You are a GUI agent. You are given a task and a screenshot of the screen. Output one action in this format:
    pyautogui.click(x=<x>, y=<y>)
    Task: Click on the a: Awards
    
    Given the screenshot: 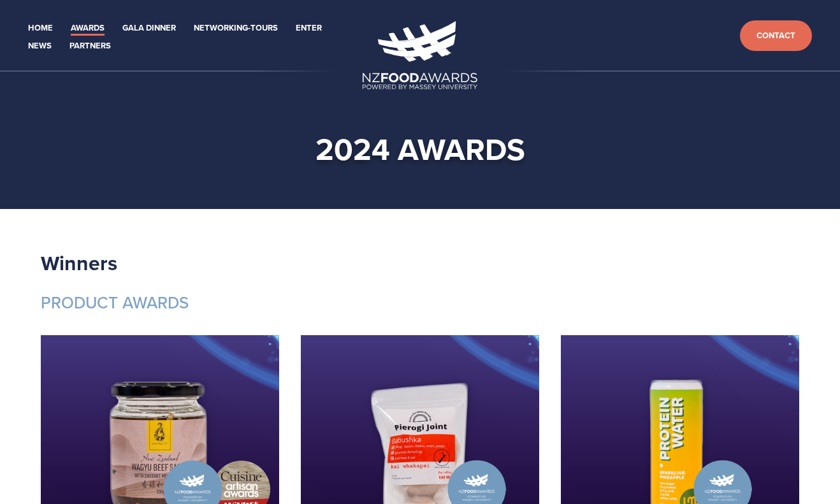 What is the action you would take?
    pyautogui.click(x=87, y=28)
    